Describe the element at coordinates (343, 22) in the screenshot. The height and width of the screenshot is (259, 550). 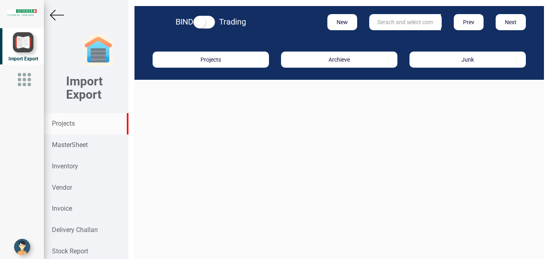
I see `button: New` at that location.